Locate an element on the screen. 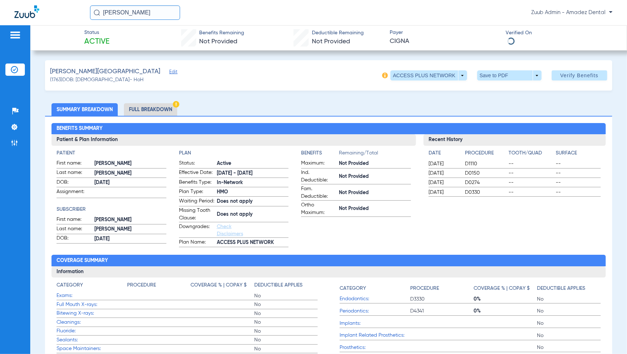 The height and width of the screenshot is (354, 627). span: Missing Tooth Clause: is located at coordinates (197, 214).